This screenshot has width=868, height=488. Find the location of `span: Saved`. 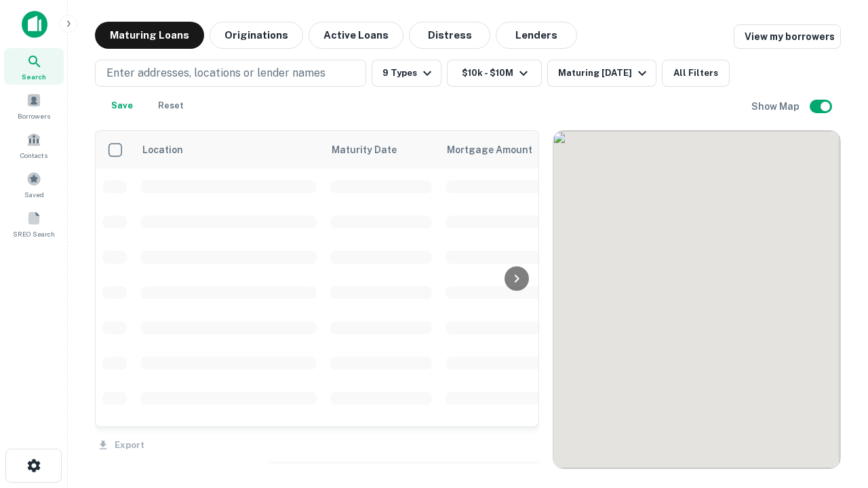

span: Saved is located at coordinates (33, 194).